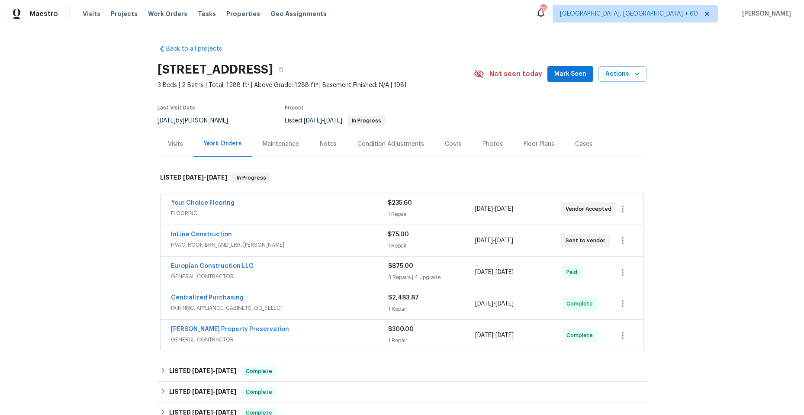 This screenshot has height=415, width=804. I want to click on span: Project, so click(294, 108).